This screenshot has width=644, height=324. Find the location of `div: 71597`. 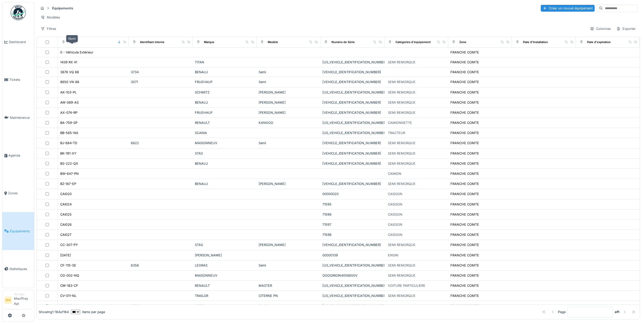

div: 71597 is located at coordinates (353, 224).